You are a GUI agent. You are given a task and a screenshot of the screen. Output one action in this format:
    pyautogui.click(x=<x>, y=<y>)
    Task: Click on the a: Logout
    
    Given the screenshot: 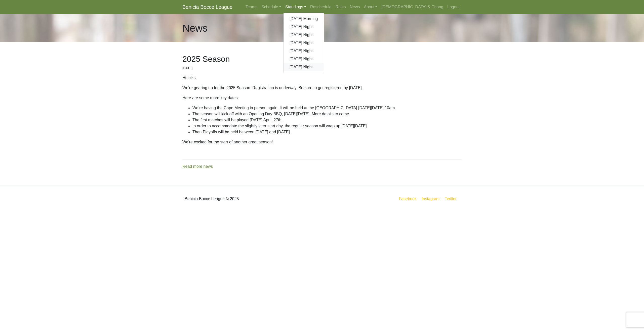 What is the action you would take?
    pyautogui.click(x=453, y=7)
    